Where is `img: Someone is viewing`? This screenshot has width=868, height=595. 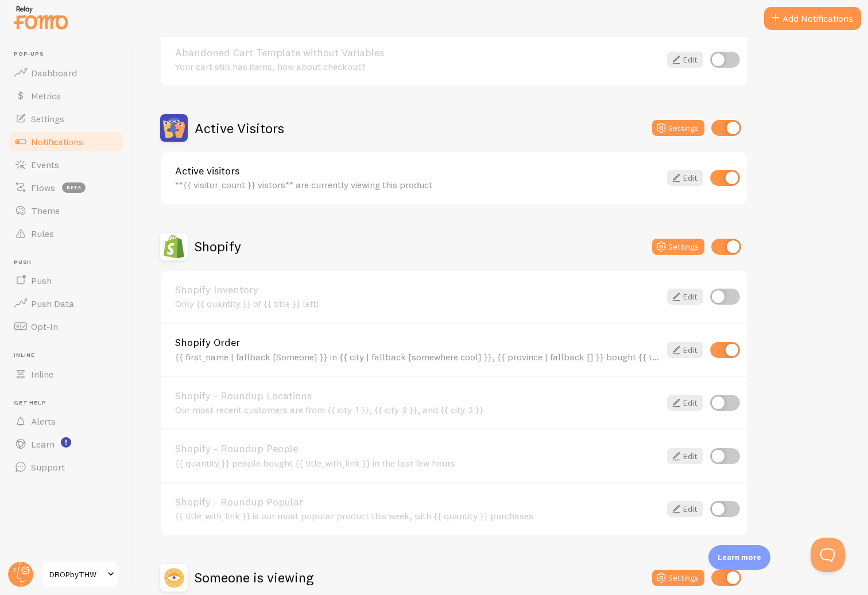
img: Someone is viewing is located at coordinates (173, 578).